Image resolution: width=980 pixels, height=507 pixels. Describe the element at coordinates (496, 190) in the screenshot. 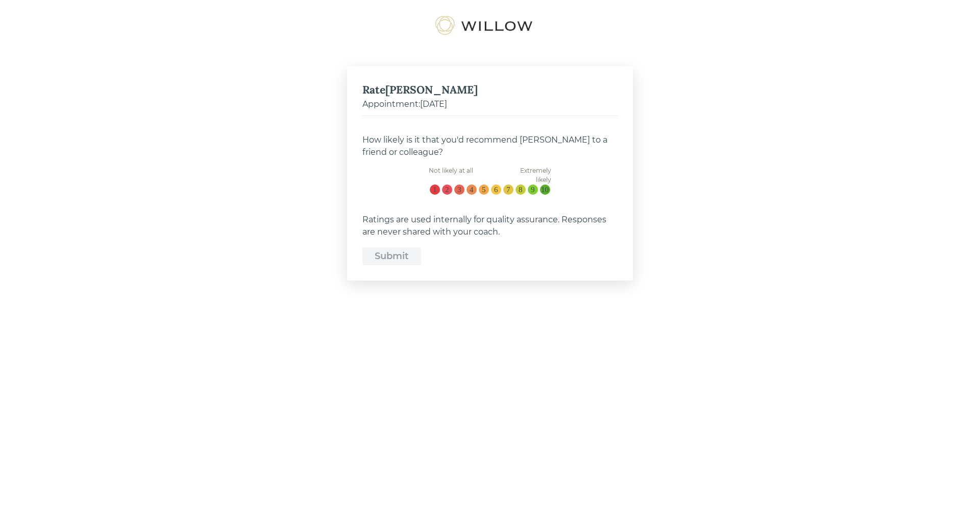

I see `div: 6` at that location.